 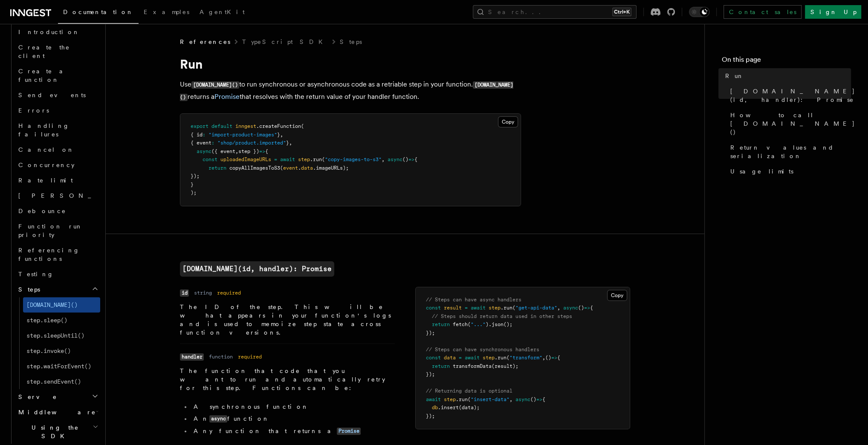 I want to click on span: Send events, so click(x=52, y=95).